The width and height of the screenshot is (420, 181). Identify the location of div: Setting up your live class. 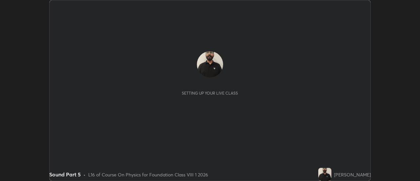
(210, 93).